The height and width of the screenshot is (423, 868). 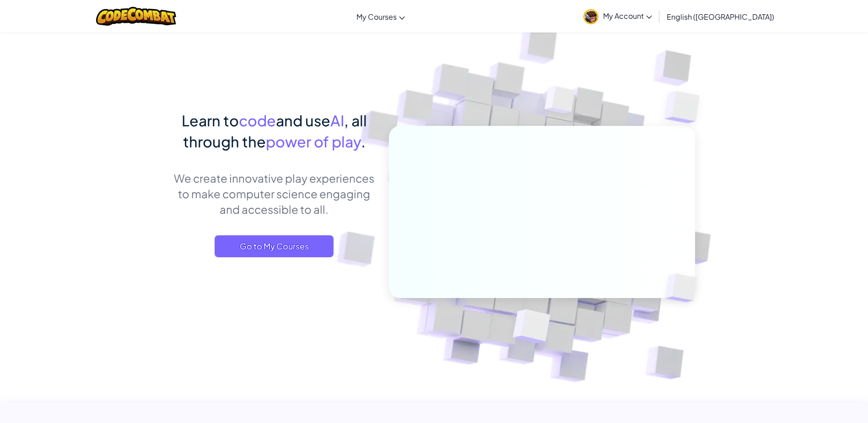 I want to click on span: AI, so click(x=337, y=120).